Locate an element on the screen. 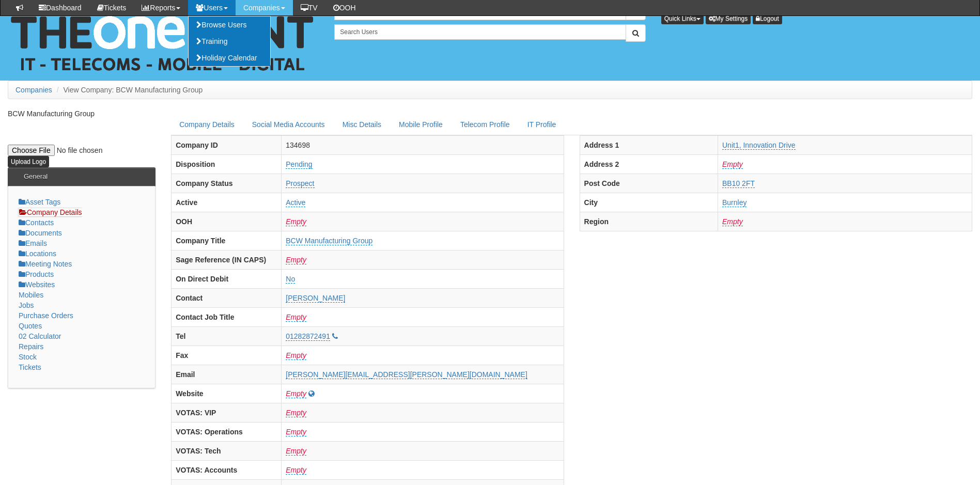  a: Products is located at coordinates (36, 274).